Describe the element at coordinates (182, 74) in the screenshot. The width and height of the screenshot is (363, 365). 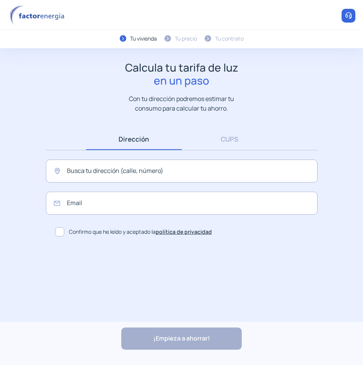
I see `h1: Calcula tu tarifa de luz` at that location.